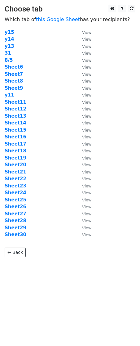  I want to click on a: Sheet12, so click(15, 109).